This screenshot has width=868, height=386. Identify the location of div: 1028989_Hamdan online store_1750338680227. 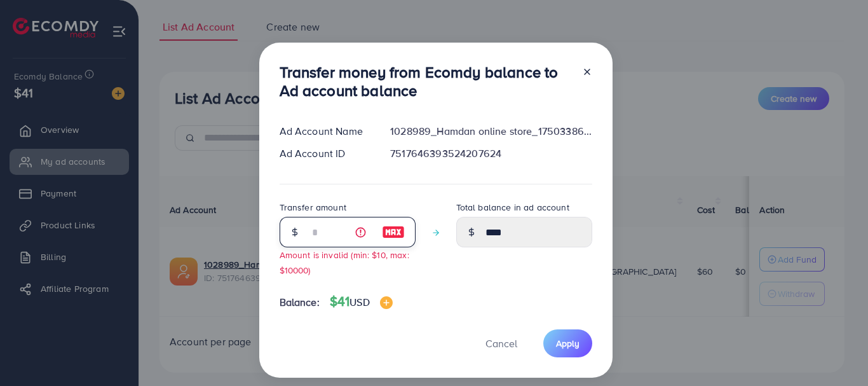
(491, 131).